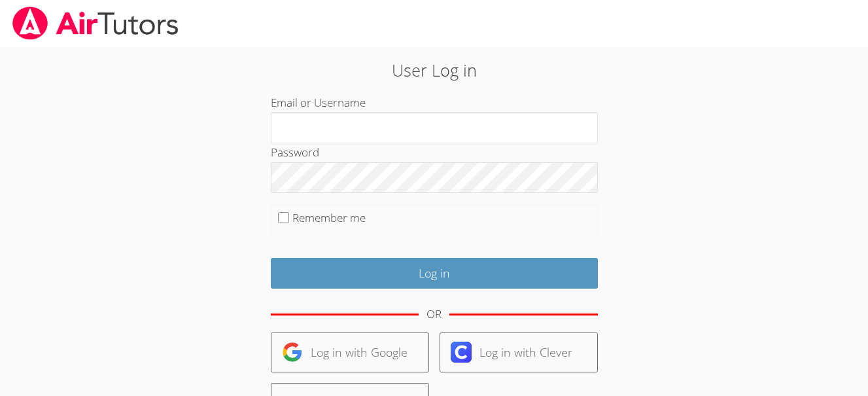 Image resolution: width=868 pixels, height=396 pixels. I want to click on label: Email or Username, so click(318, 102).